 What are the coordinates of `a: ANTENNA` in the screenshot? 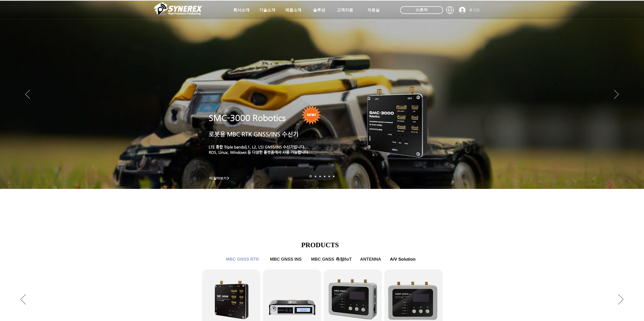 It's located at (370, 259).